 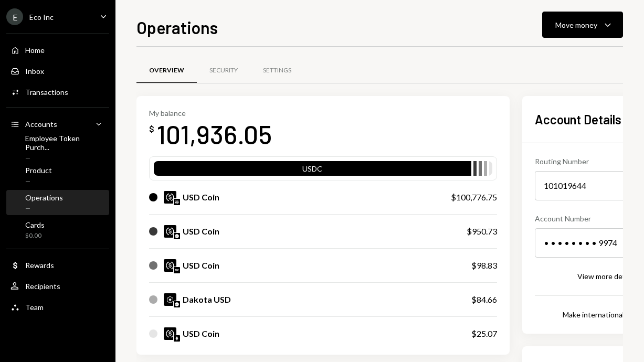 What do you see at coordinates (166, 70) in the screenshot?
I see `a: Overview` at bounding box center [166, 70].